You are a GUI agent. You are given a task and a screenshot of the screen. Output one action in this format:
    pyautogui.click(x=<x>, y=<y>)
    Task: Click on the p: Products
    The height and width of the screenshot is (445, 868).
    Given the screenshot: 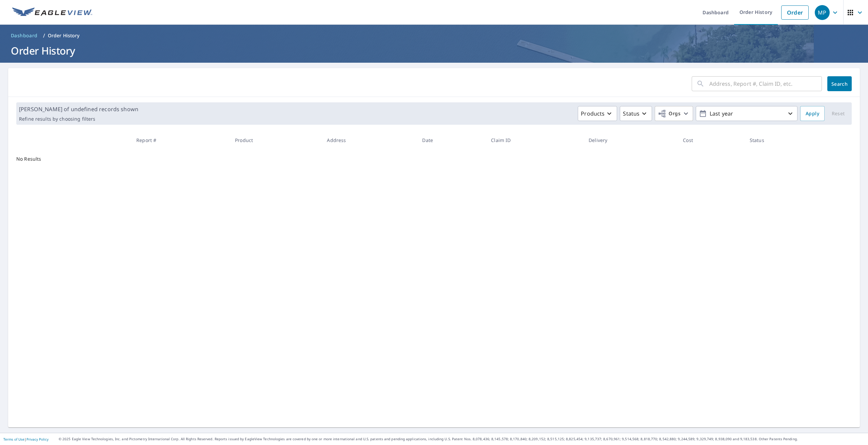 What is the action you would take?
    pyautogui.click(x=593, y=114)
    